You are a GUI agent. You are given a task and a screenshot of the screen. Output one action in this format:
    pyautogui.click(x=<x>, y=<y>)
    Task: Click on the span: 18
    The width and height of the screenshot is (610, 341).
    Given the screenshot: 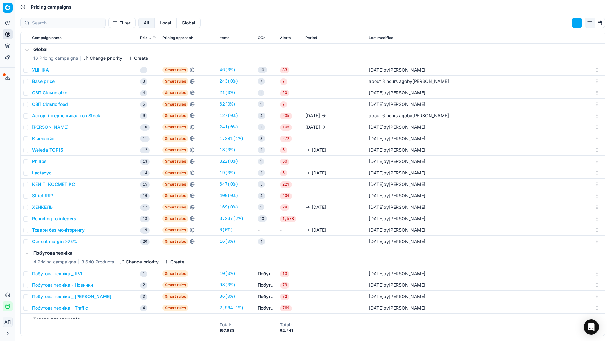 What is the action you would take?
    pyautogui.click(x=145, y=219)
    